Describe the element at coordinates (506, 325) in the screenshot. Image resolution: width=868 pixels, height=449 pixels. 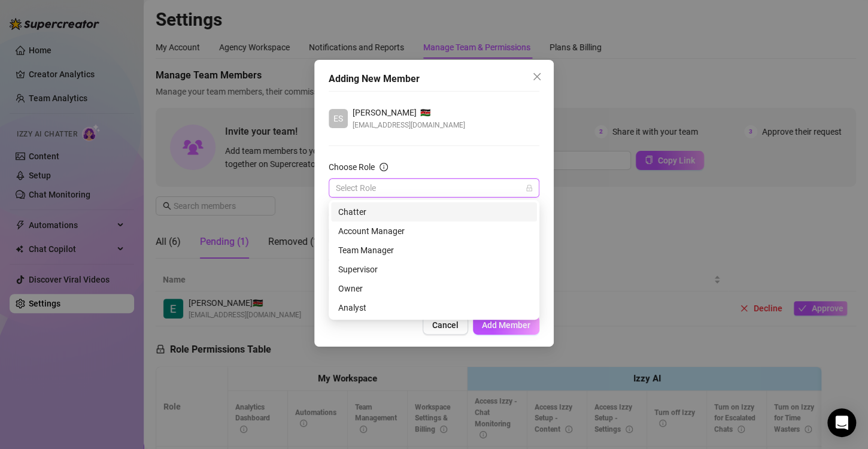
I see `span: Add Member` at that location.